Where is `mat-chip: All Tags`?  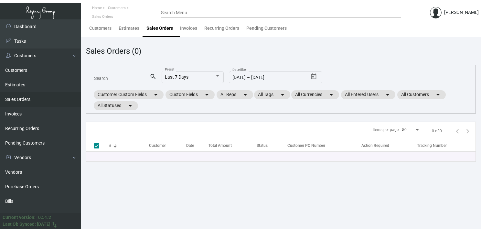 mat-chip: All Tags is located at coordinates (272, 95).